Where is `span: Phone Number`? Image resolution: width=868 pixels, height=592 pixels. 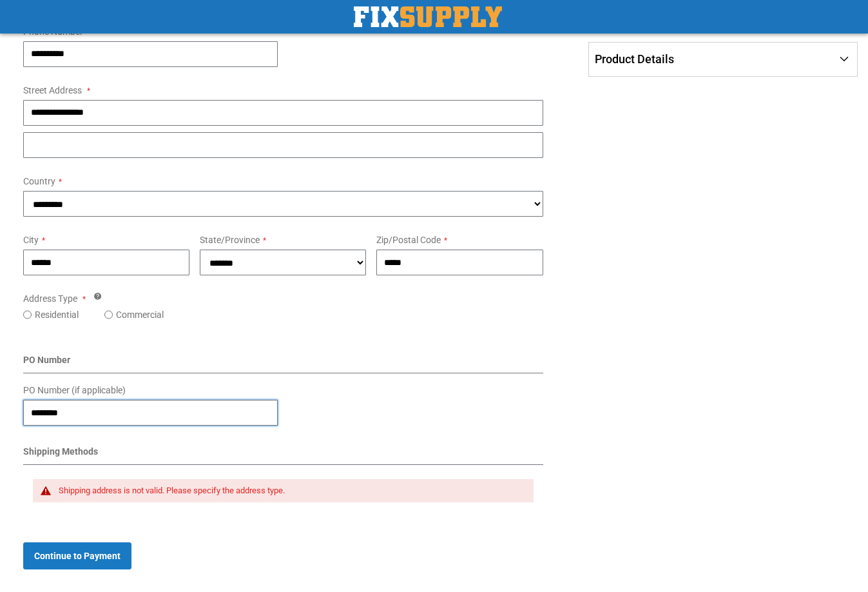
span: Phone Number is located at coordinates (53, 32).